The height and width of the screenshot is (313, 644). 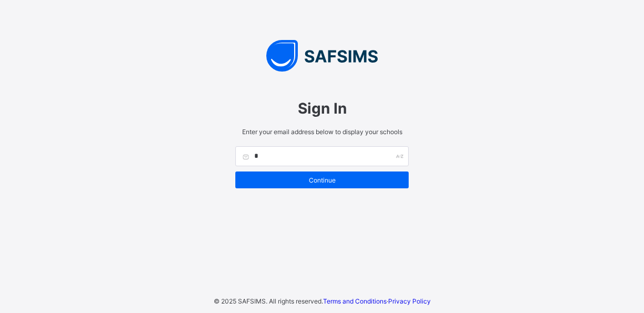 I want to click on img: SAFSIMS Logo, so click(x=322, y=56).